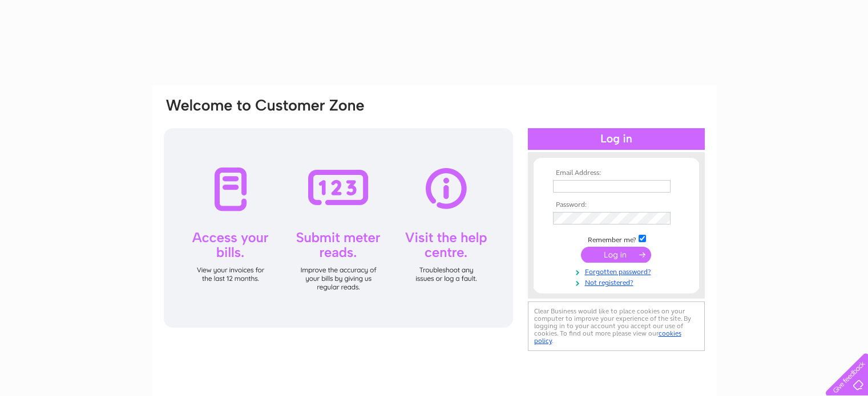  Describe the element at coordinates (617, 239) in the screenshot. I see `td: Remember me?` at that location.